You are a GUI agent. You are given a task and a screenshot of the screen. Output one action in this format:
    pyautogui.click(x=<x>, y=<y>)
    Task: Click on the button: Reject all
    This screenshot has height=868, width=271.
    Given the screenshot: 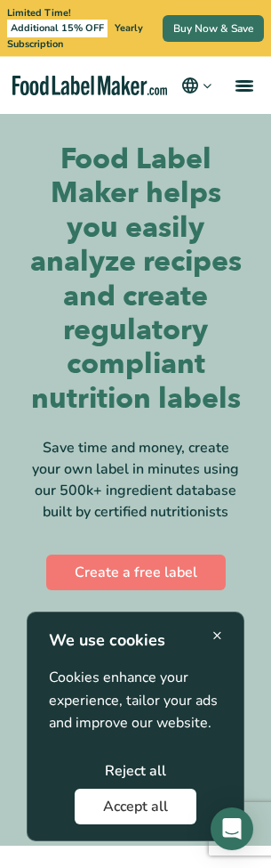 What is the action you would take?
    pyautogui.click(x=135, y=772)
    